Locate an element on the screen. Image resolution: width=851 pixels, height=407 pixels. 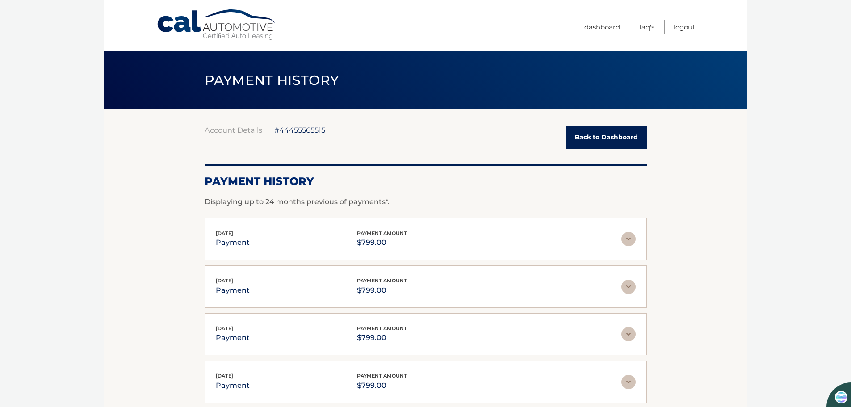
p: Displaying up to 24 months previous of payments*. is located at coordinates (426, 202).